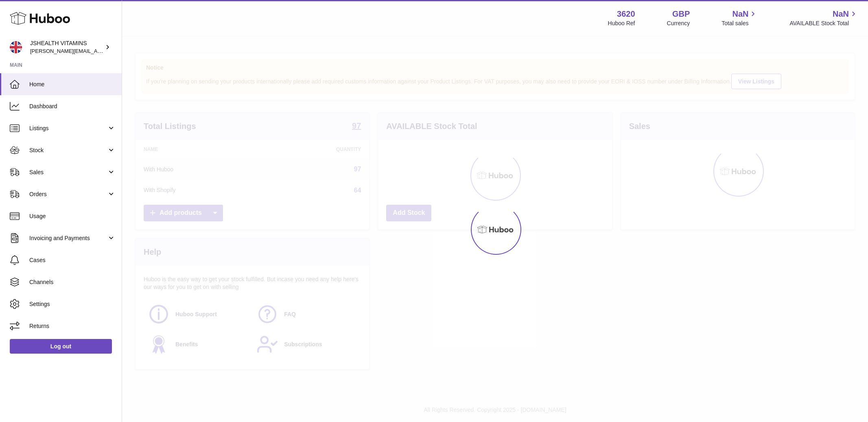 This screenshot has height=422, width=868. I want to click on span: Usage, so click(73, 216).